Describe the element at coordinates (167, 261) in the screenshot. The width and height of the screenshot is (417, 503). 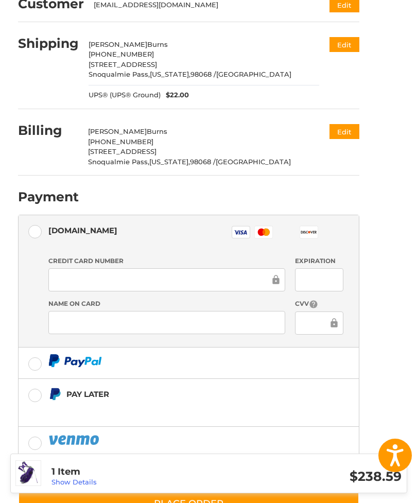
I see `label: Credit Card Number` at that location.